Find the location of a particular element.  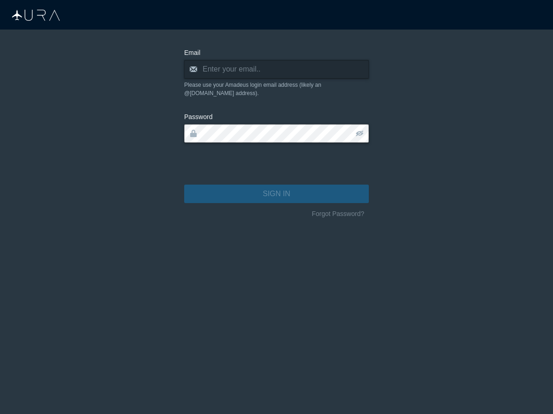

button: Forgot Password? is located at coordinates (338, 214).